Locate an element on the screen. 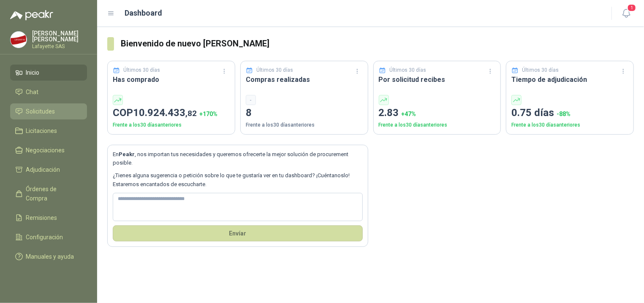  a: Solicitudes is located at coordinates (48, 112).